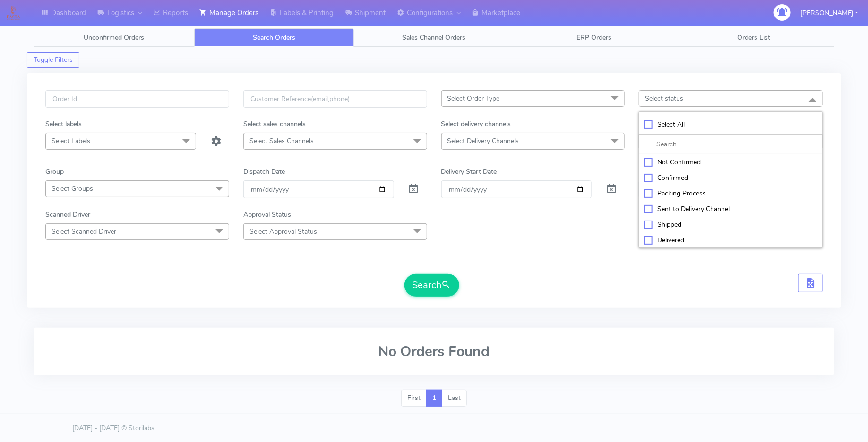  I want to click on span: Select Labels, so click(71, 141).